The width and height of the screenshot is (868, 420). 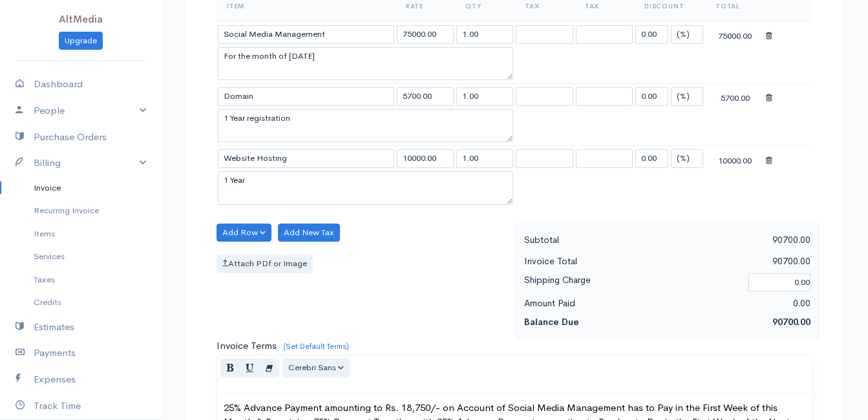 What do you see at coordinates (81, 19) in the screenshot?
I see `span: AltMedia` at bounding box center [81, 19].